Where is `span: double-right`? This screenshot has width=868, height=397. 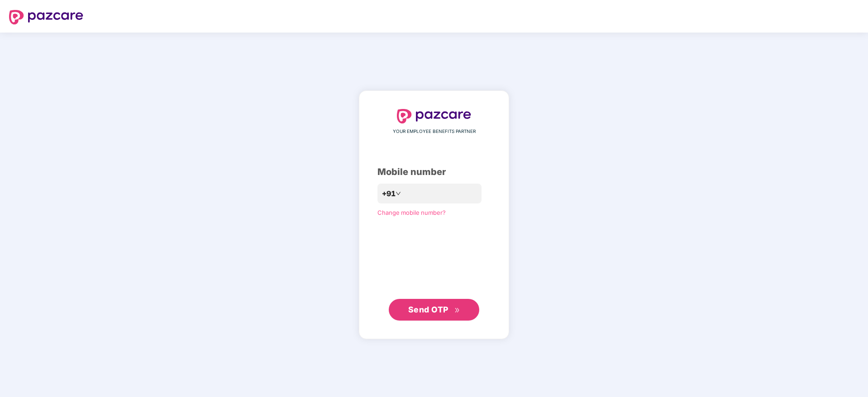
span: double-right is located at coordinates (457, 311).